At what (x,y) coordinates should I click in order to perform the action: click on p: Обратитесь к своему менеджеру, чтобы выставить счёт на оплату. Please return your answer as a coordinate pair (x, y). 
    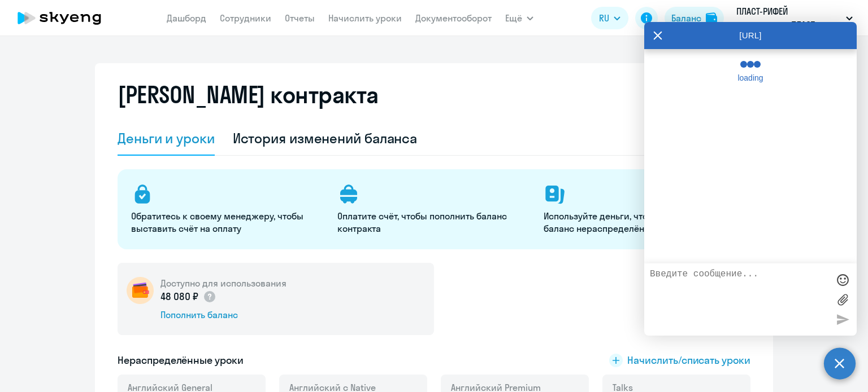
    Looking at the image, I should click on (227, 222).